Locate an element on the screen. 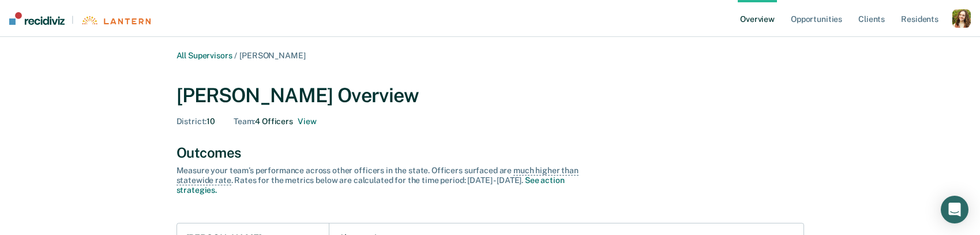 This screenshot has height=235, width=980. img: Lantern is located at coordinates (115, 20).